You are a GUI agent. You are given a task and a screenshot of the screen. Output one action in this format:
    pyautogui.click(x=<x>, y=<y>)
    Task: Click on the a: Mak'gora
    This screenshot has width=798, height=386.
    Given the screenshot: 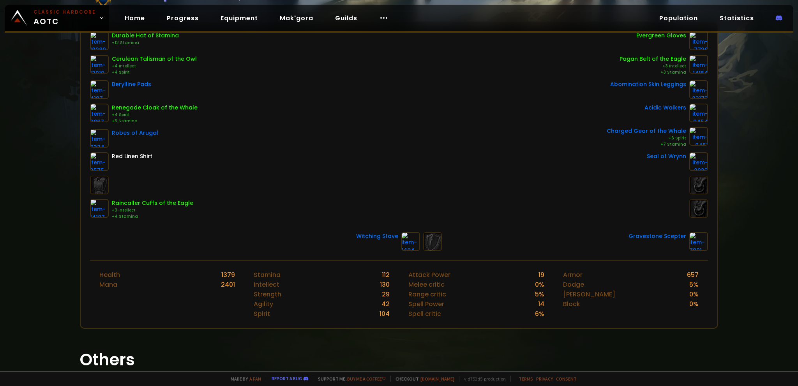 What is the action you would take?
    pyautogui.click(x=297, y=18)
    